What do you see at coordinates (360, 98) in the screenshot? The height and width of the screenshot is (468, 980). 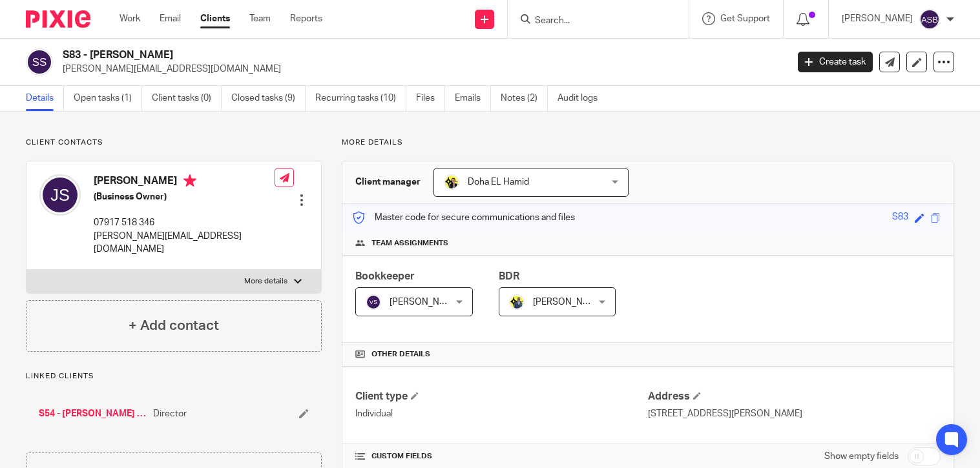 I see `a: Recurring tasks (10)` at bounding box center [360, 98].